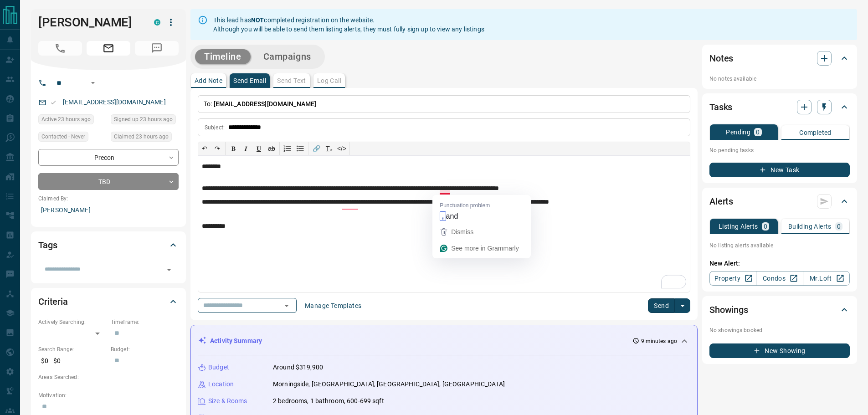 This screenshot has height=415, width=868. What do you see at coordinates (109, 181) in the screenshot?
I see `div: TBD` at bounding box center [109, 181].